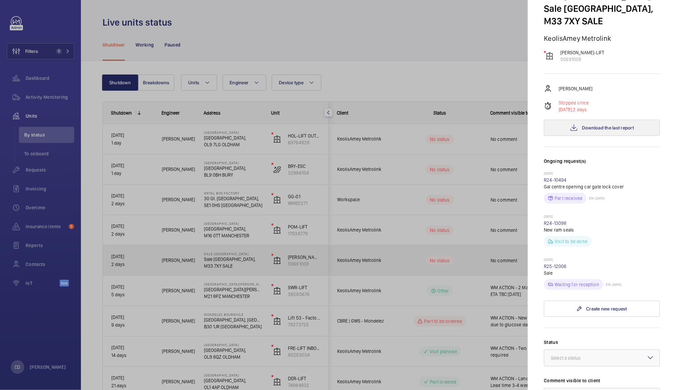 This screenshot has height=390, width=676. What do you see at coordinates (574, 358) in the screenshot?
I see `div: Select a status` at bounding box center [574, 358].